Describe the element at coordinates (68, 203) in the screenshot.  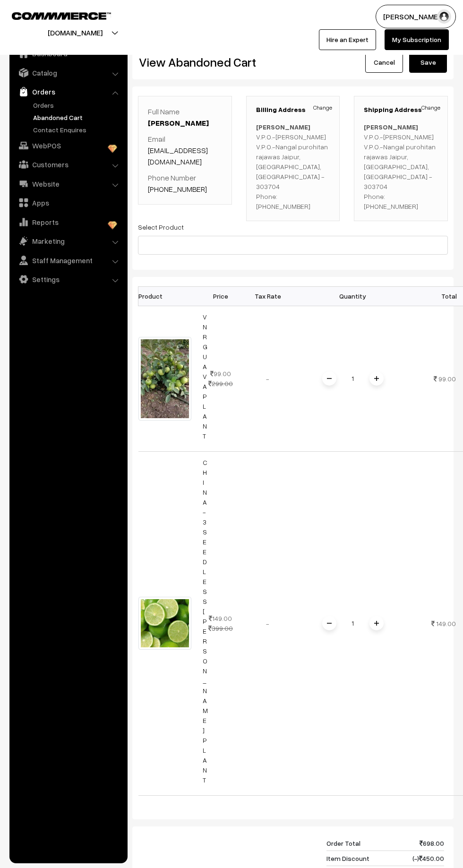
I see `a: Apps` at that location.